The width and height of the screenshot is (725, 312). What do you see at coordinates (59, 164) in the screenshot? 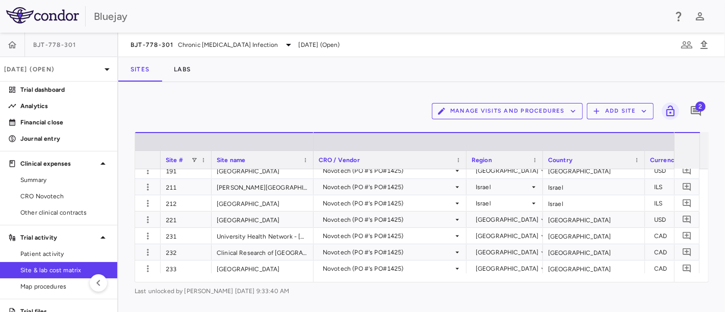
I see `p: Clinical expenses` at bounding box center [59, 164].